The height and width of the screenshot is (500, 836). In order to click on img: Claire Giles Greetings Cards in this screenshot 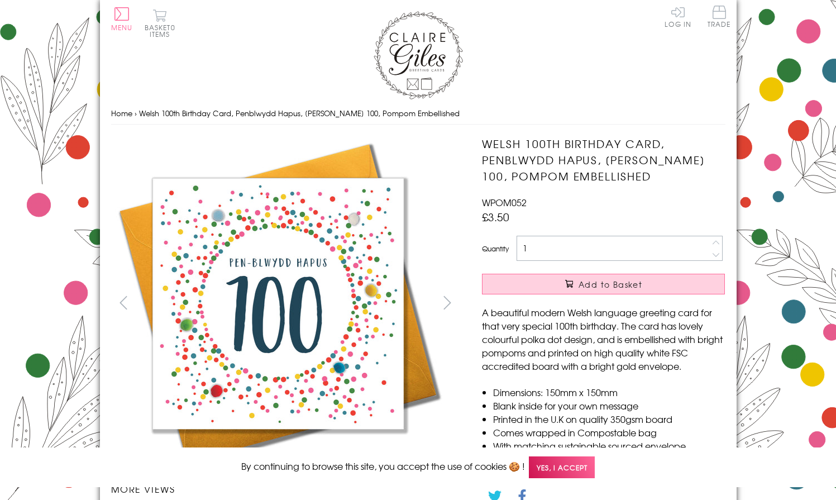, I will do `click(418, 55)`.